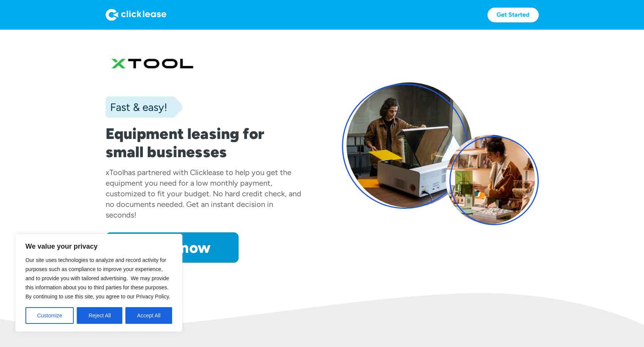 Image resolution: width=644 pixels, height=347 pixels. Describe the element at coordinates (172, 247) in the screenshot. I see `a: Apply now` at that location.